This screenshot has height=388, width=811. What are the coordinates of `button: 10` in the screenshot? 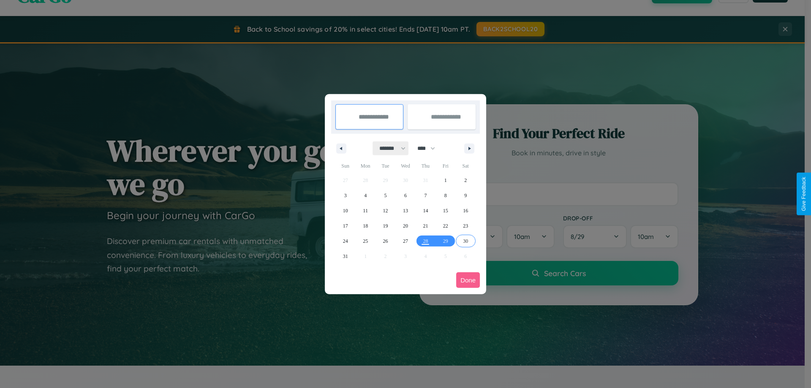 It's located at (345, 211).